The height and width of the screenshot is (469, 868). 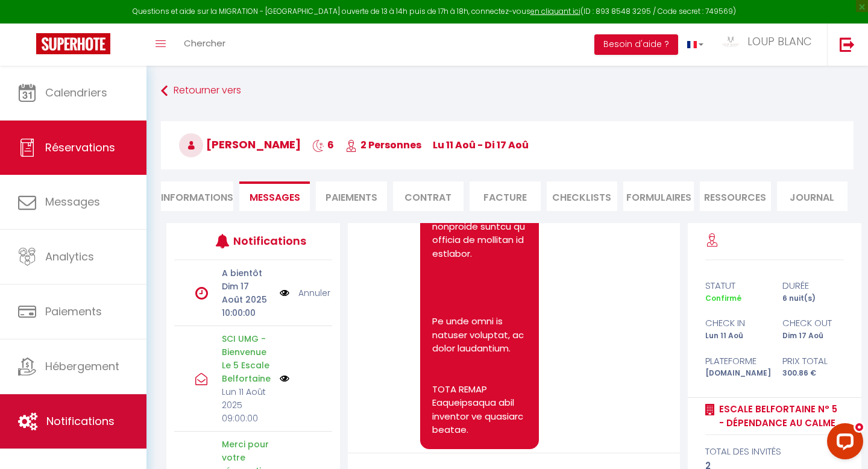 I want to click on div: durée, so click(x=813, y=286).